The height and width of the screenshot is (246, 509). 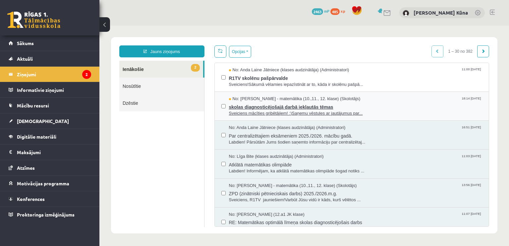 I want to click on a: Jauns ziņojums, so click(x=62, y=26).